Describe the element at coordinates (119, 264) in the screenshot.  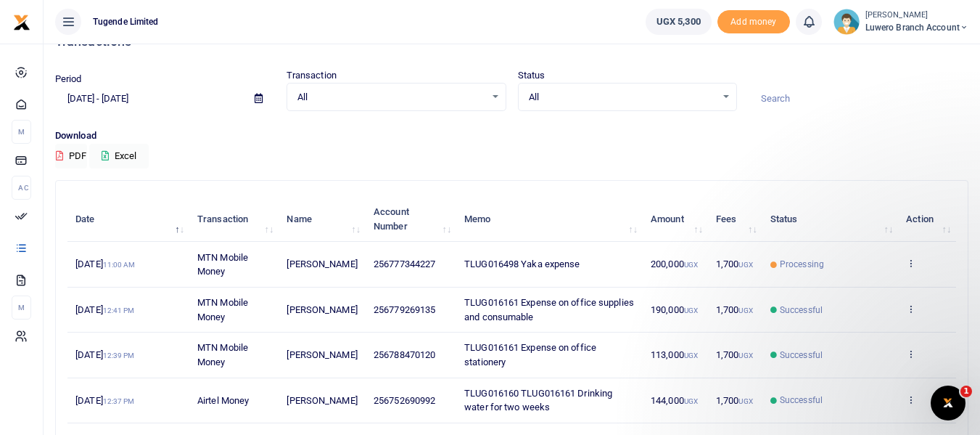
I see `small: 11:00 AM` at that location.